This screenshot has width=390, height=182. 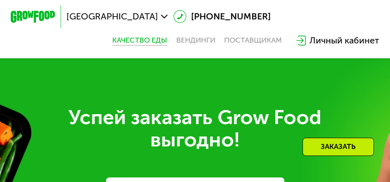 What do you see at coordinates (253, 40) in the screenshot?
I see `div: поставщикам` at bounding box center [253, 40].